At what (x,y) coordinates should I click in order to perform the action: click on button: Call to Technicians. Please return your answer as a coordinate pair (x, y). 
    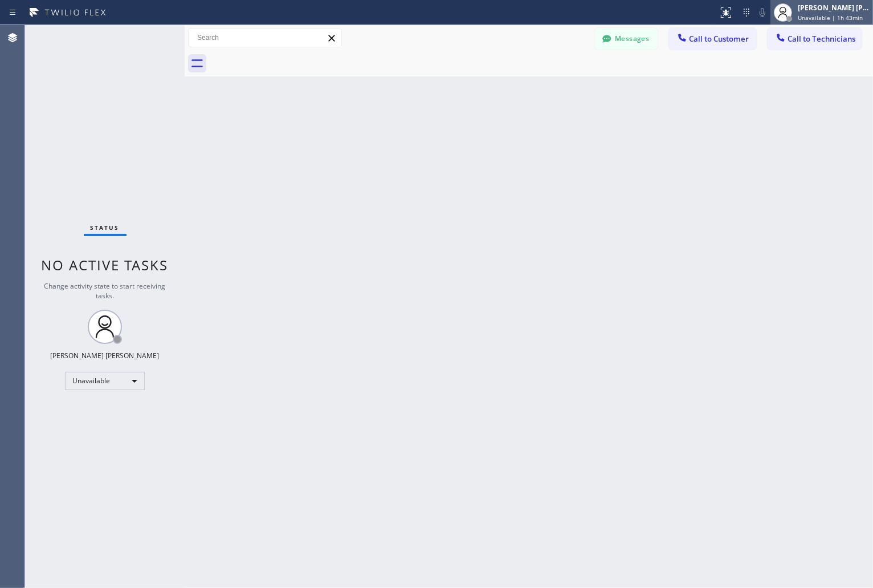
    Looking at the image, I should click on (815, 39).